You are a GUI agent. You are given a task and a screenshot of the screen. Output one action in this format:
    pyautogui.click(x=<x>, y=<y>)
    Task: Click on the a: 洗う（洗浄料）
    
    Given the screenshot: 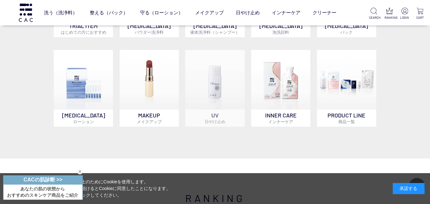 What is the action you would take?
    pyautogui.click(x=61, y=12)
    